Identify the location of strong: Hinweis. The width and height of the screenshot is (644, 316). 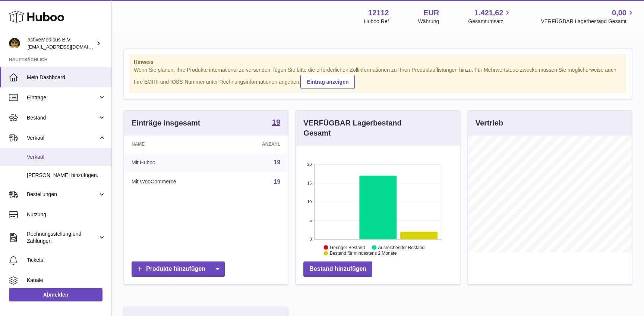
(378, 62).